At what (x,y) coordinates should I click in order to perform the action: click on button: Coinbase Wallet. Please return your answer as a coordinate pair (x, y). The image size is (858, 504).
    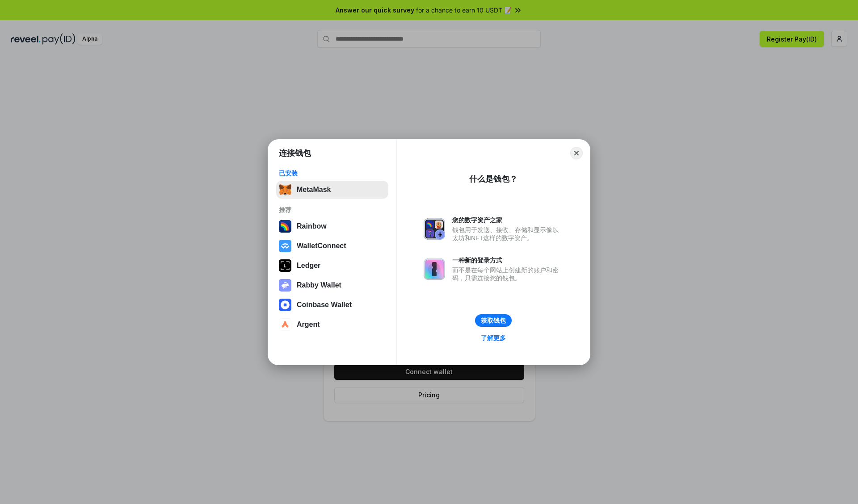
    Looking at the image, I should click on (332, 305).